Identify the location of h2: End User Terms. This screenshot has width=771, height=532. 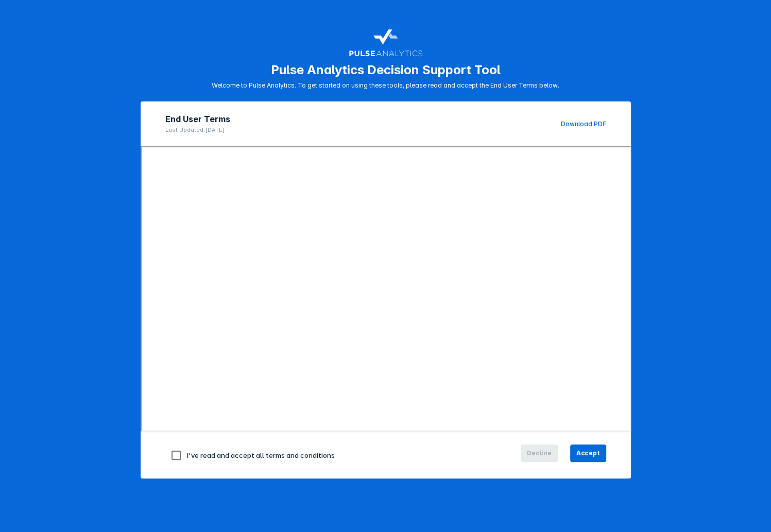
(198, 119).